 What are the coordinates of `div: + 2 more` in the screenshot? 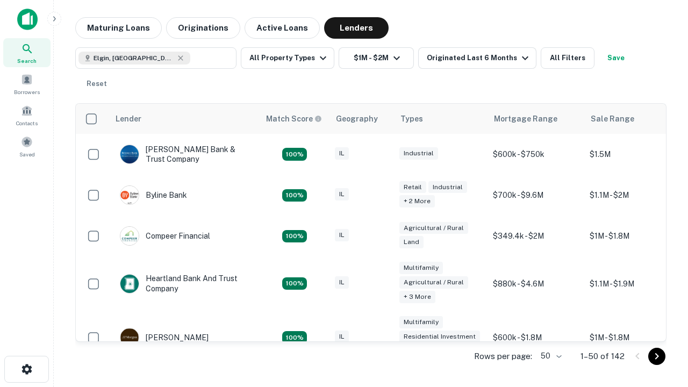 It's located at (417, 201).